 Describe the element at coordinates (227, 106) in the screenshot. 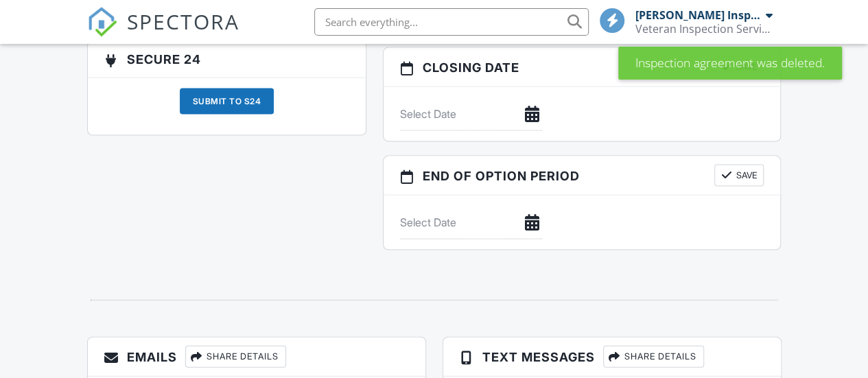

I see `a: Submit to S24` at that location.